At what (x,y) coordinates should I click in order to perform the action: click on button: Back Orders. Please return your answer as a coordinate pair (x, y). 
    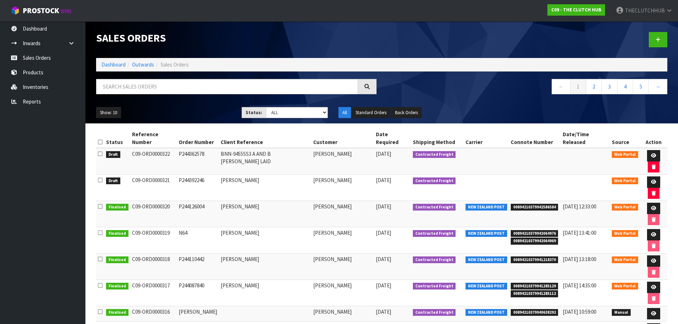
    Looking at the image, I should click on (406, 113).